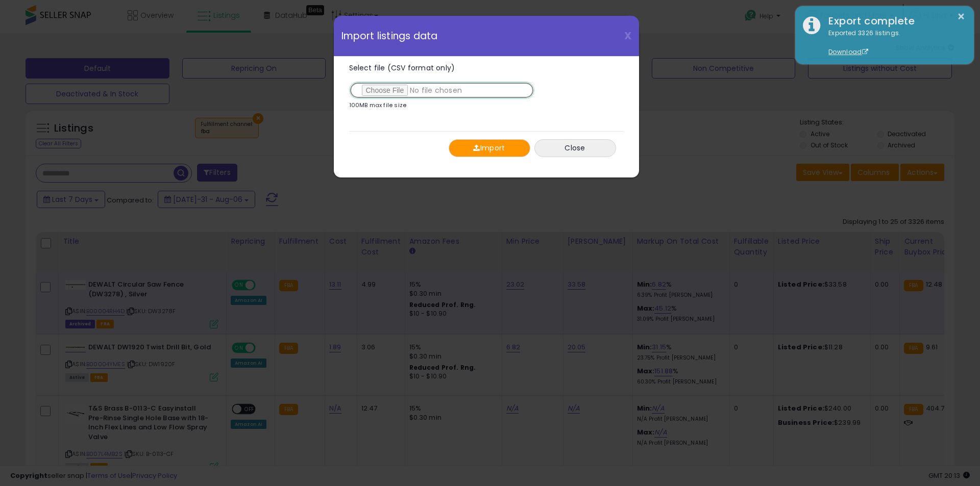  Describe the element at coordinates (627, 36) in the screenshot. I see `span: X` at that location.